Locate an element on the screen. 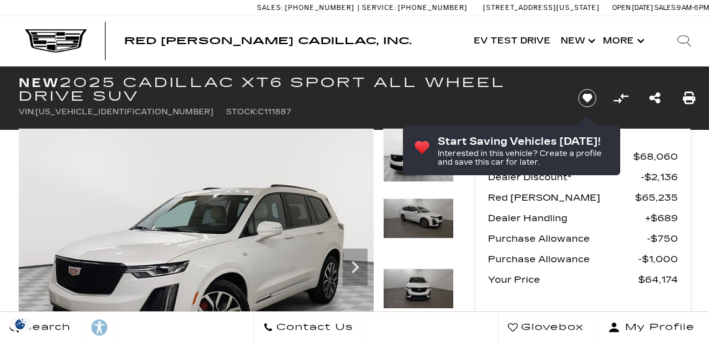  a: Dealer Discount* $2,136 is located at coordinates (583, 177).